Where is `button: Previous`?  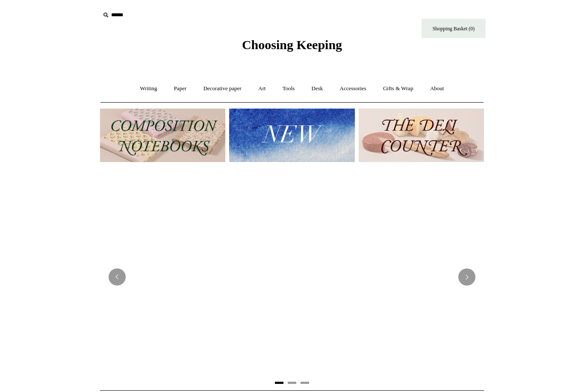 button: Previous is located at coordinates (117, 277).